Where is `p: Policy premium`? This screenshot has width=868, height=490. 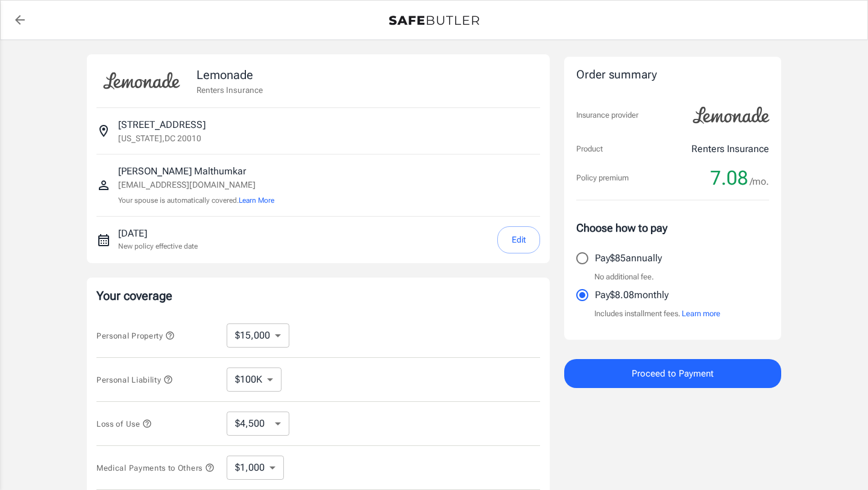
p: Policy premium is located at coordinates (603, 178).